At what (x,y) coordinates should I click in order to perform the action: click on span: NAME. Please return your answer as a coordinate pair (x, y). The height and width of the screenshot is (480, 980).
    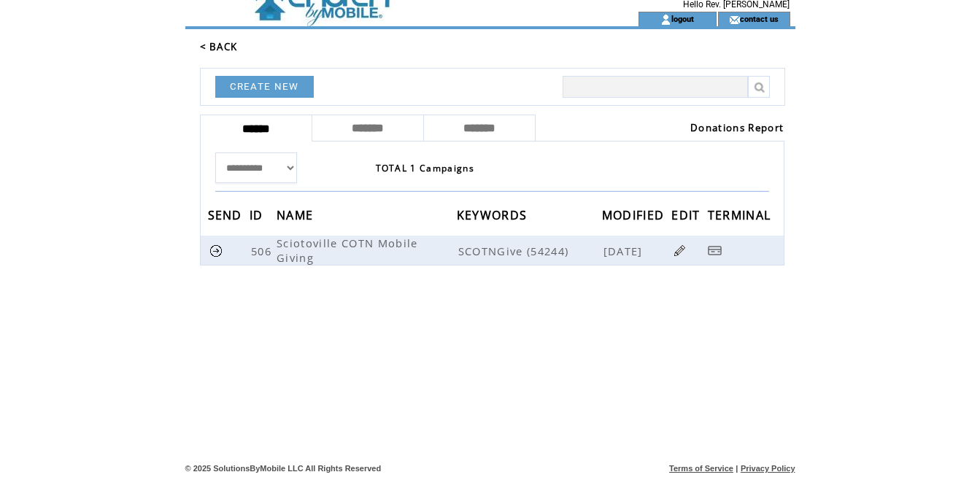
    Looking at the image, I should click on (296, 217).